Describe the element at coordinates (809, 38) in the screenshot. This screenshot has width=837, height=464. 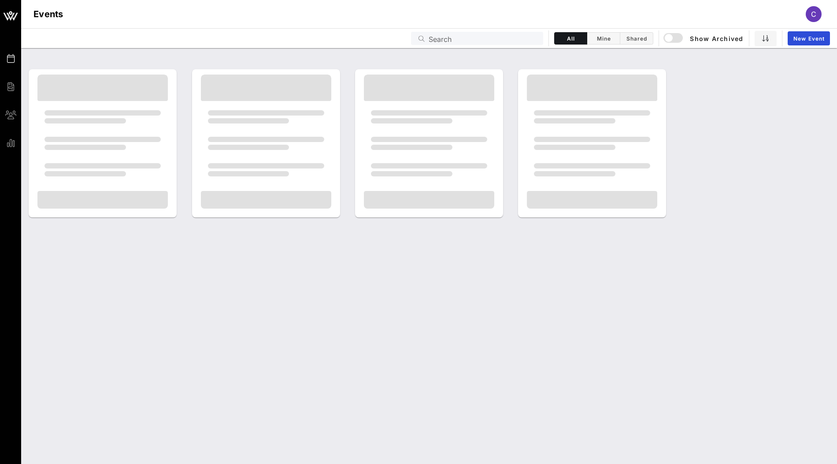
I see `a: New Event` at that location.